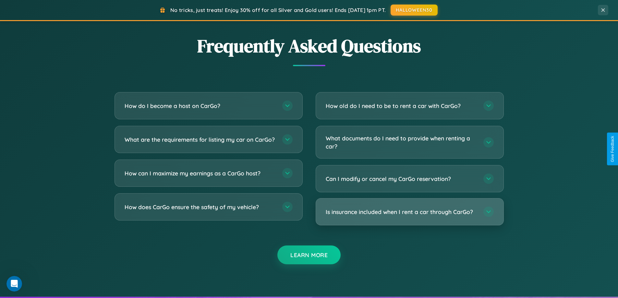 The width and height of the screenshot is (618, 298). What do you see at coordinates (612, 149) in the screenshot?
I see `div: Give Feedback` at bounding box center [612, 149].